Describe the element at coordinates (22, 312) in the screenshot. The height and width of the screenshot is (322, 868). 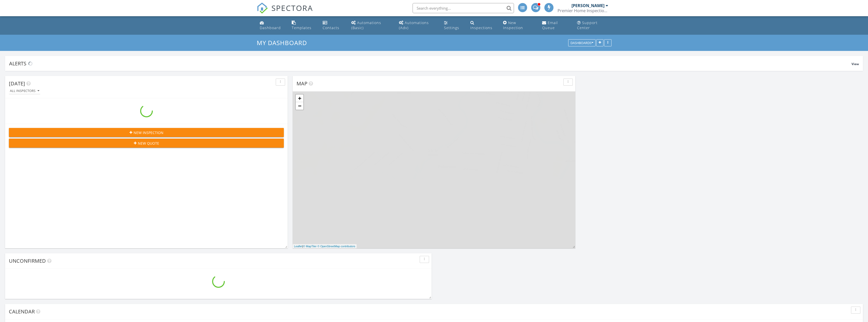
I see `span: Calendar` at that location.